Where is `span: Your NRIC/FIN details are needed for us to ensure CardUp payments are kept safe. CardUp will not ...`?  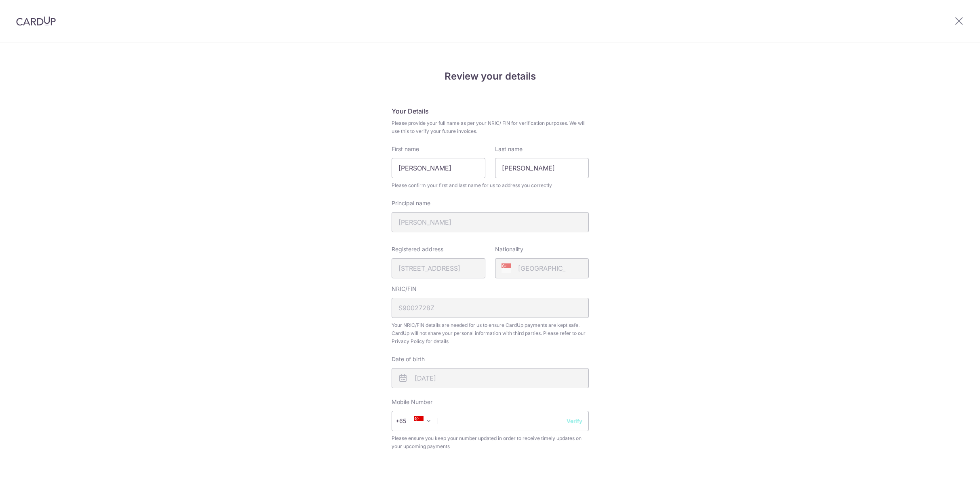 span: Your NRIC/FIN details are needed for us to ensure CardUp payments are kept safe. CardUp will not ... is located at coordinates (490, 334).